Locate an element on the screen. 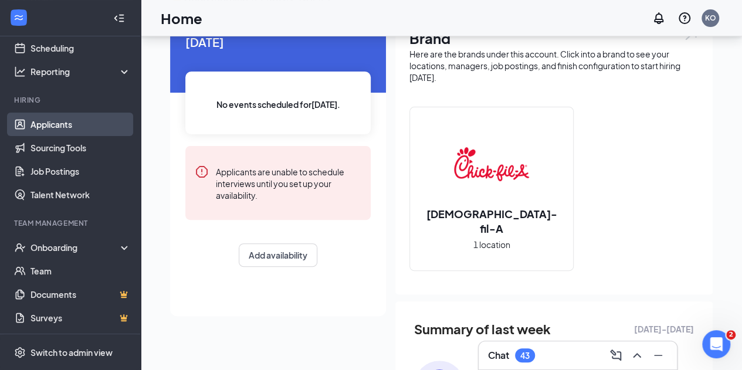  svg: Minimize is located at coordinates (658, 356).